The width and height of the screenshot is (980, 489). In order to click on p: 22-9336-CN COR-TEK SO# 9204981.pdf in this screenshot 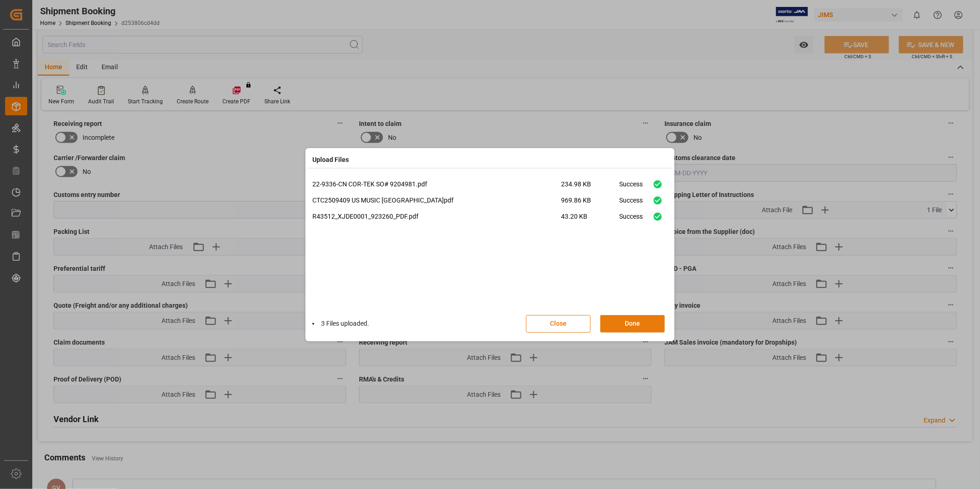, I will do `click(437, 184)`.